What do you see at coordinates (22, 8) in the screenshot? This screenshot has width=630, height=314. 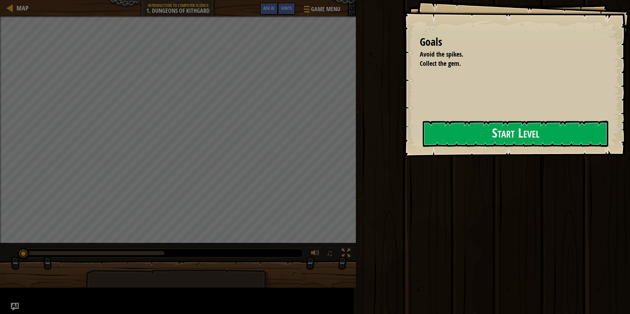 I see `span: Map` at bounding box center [22, 8].